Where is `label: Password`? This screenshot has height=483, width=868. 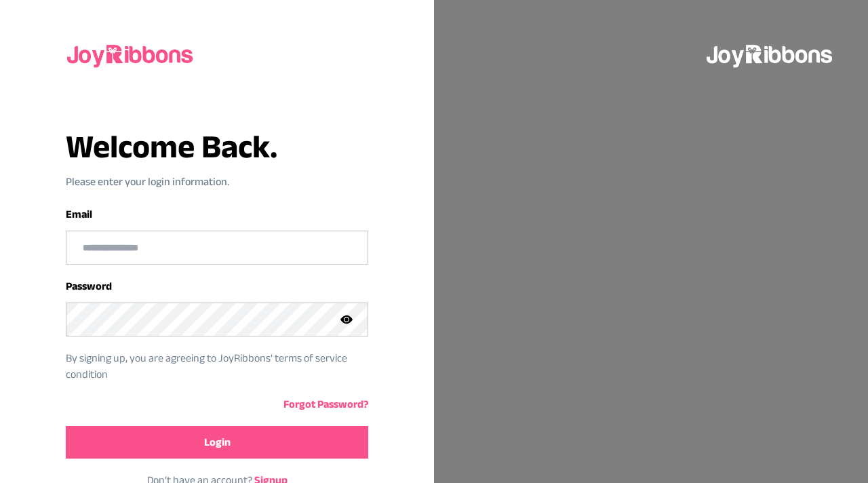
label: Password is located at coordinates (89, 286).